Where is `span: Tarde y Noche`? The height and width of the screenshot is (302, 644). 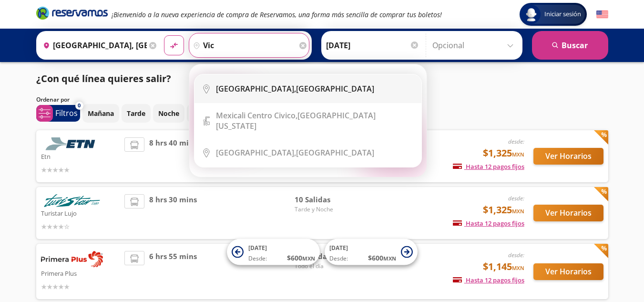
span: Tarde y Noche is located at coordinates (328, 209).